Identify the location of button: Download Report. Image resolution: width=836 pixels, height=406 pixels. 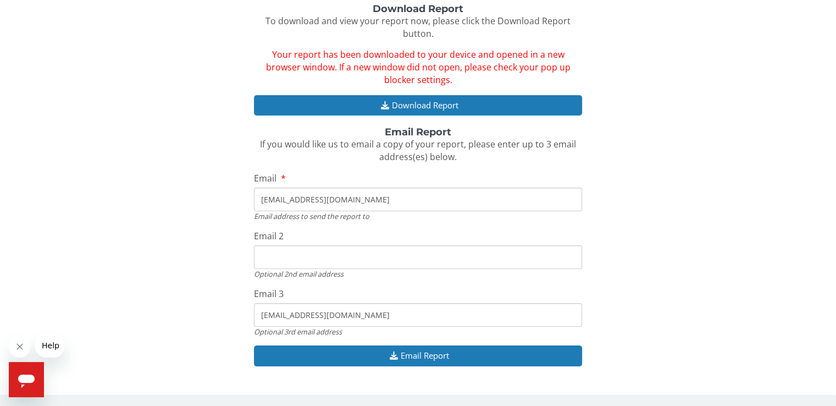
(418, 105).